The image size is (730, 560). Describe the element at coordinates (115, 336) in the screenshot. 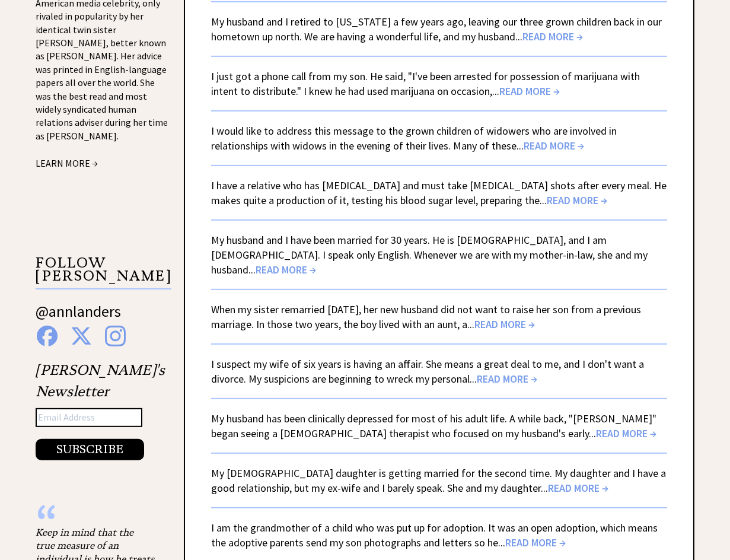

I see `img: instagram%20blue.png` at that location.